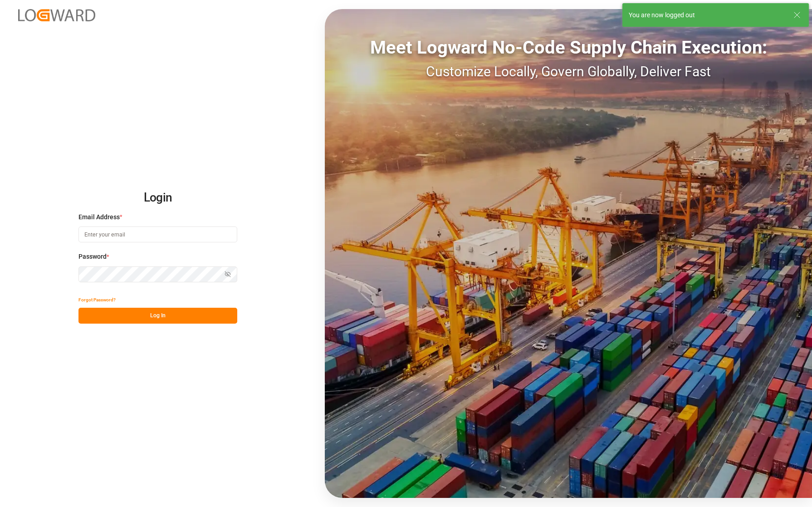 The image size is (812, 507). Describe the element at coordinates (569, 48) in the screenshot. I see `div: Meet Logward No-Code Supply Chain Execution:` at that location.